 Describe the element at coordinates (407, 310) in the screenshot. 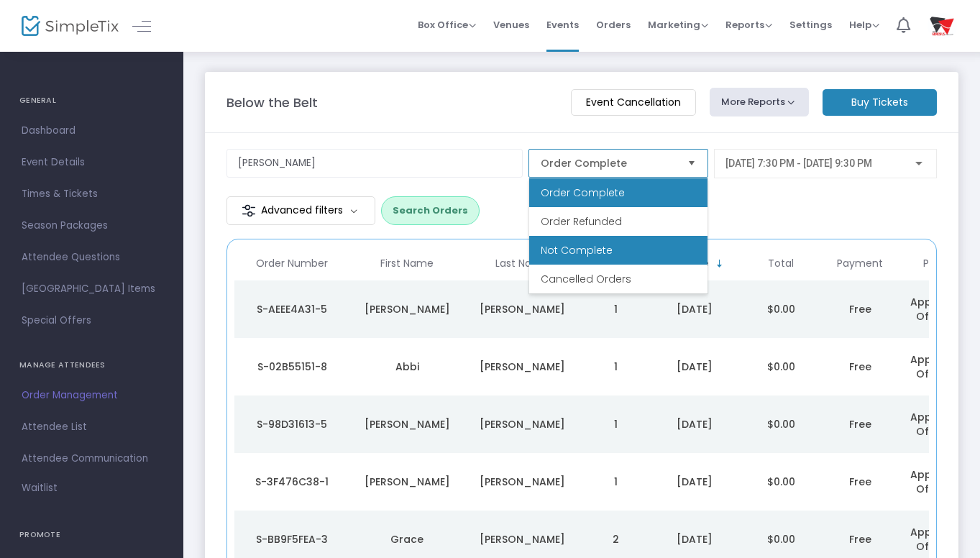

I see `div: Paige` at that location.